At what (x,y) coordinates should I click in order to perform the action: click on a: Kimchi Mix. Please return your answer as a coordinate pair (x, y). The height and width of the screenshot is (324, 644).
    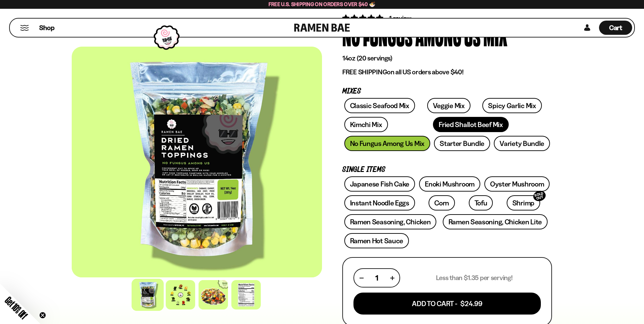
    Looking at the image, I should click on (366, 124).